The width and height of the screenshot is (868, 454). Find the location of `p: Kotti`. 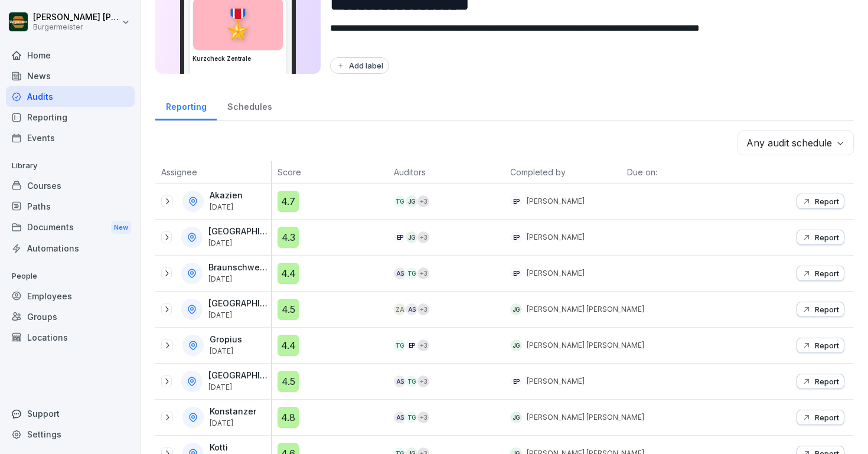

p: Kotti is located at coordinates (221, 448).